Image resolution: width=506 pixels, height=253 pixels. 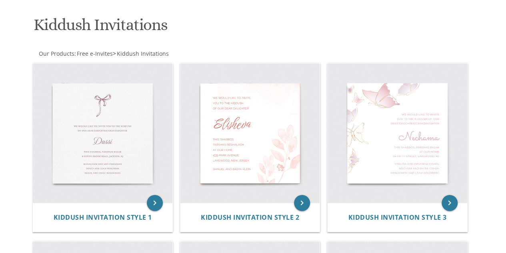 I want to click on a: Our Products, so click(x=56, y=53).